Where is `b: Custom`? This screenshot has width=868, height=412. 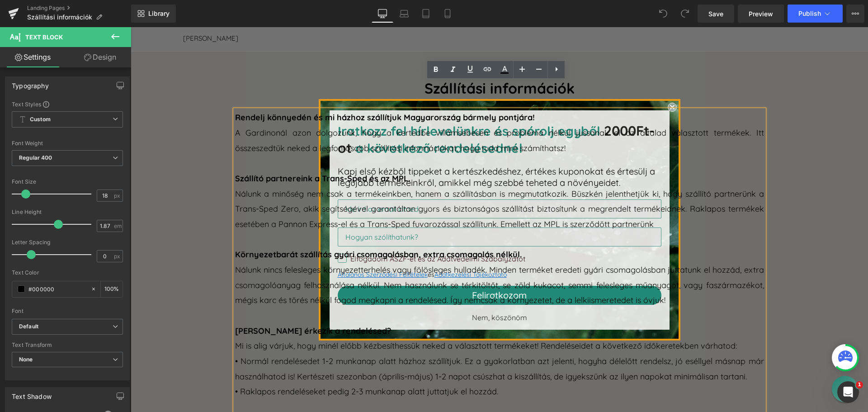
b: Custom is located at coordinates (40, 119).